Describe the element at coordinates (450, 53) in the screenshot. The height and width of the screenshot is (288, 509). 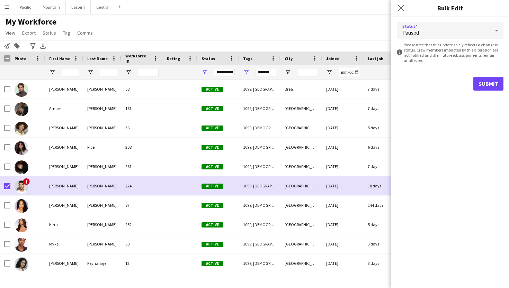
I see `div: Please note that this update solely reflects a change in status. Crew members impacted by this al...` at that location.